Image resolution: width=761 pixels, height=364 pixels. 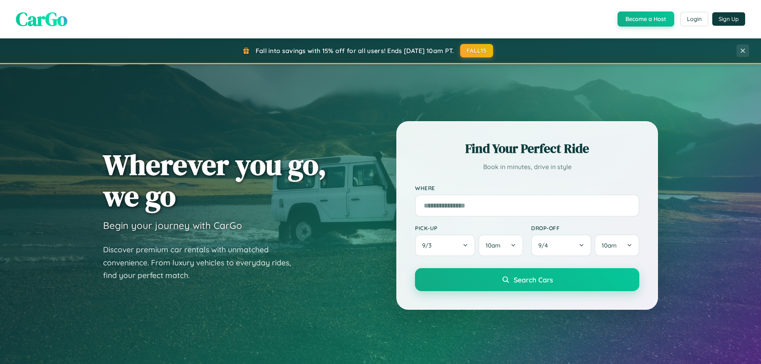 What do you see at coordinates (645, 19) in the screenshot?
I see `button: Become a Host` at bounding box center [645, 19].